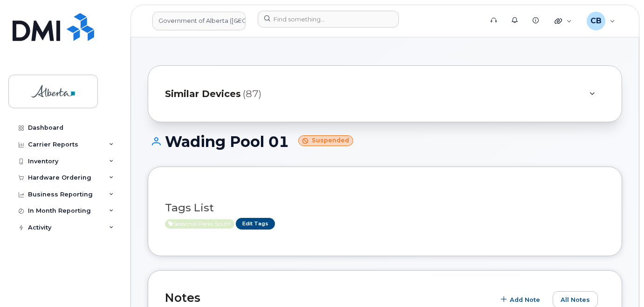 The height and width of the screenshot is (307, 644). Describe the element at coordinates (252, 94) in the screenshot. I see `span: (87)` at that location.